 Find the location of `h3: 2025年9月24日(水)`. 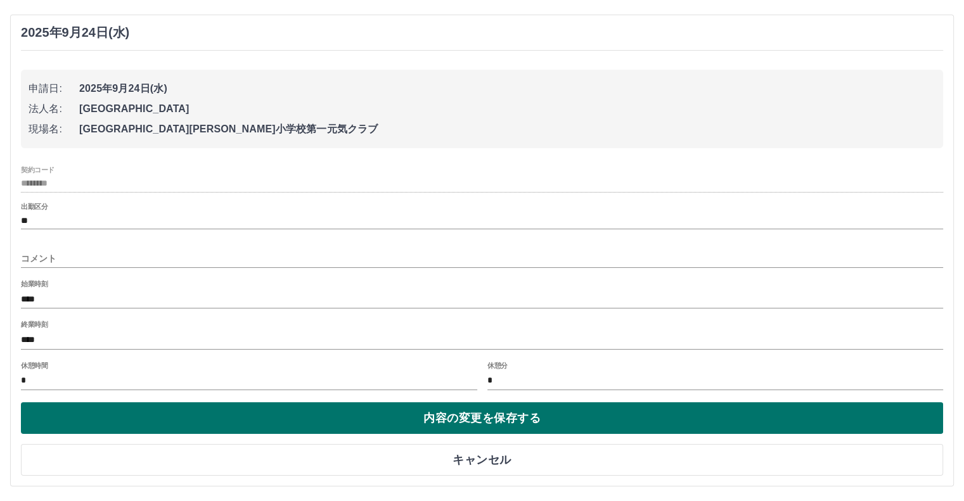

h3: 2025年9月24日(水) is located at coordinates (75, 32).